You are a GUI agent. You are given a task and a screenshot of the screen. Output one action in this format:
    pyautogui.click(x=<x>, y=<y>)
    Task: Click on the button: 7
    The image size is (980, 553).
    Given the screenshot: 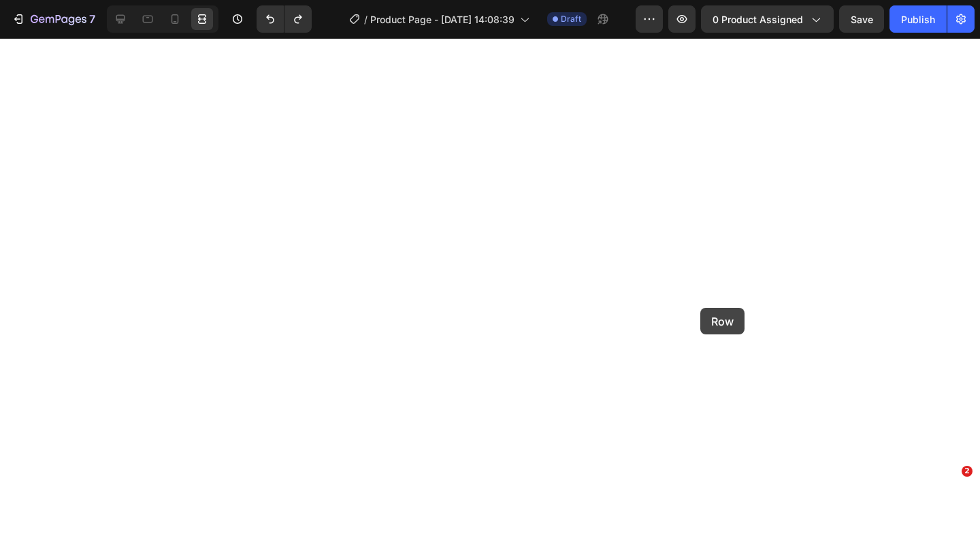 What is the action you would take?
    pyautogui.click(x=53, y=19)
    